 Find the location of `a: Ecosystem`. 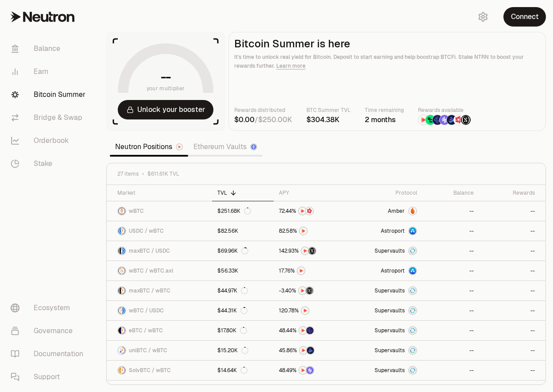

a: Ecosystem is located at coordinates (49, 308).